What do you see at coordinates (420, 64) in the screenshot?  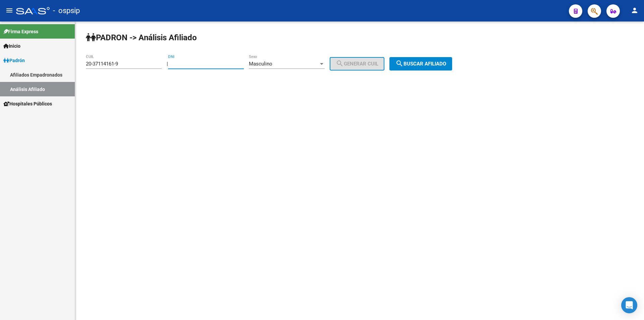 I see `button: Buscar afiliado` at bounding box center [420, 64].